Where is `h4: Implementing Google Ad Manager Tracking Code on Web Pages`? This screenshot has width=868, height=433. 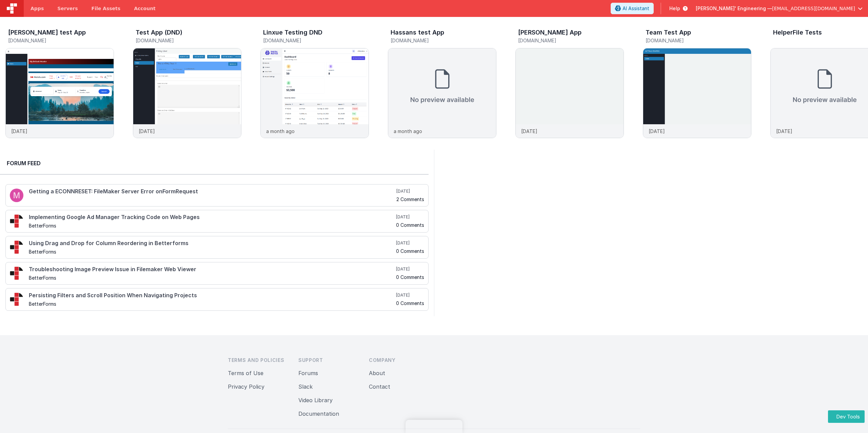
h4: Implementing Google Ad Manager Tracking Code on Web Pages is located at coordinates (212, 218).